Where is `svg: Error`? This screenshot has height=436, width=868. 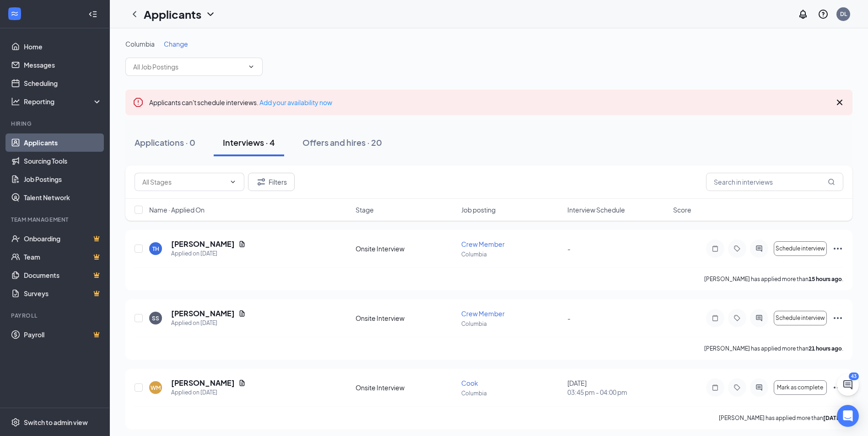
svg: Error is located at coordinates (139, 103).